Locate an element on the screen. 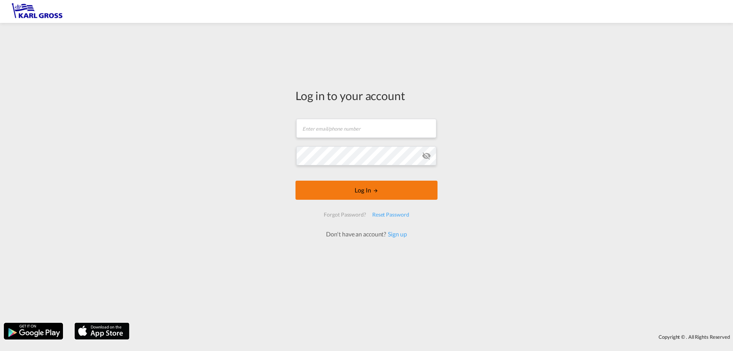  div: Don't have an account? is located at coordinates (366, 234).